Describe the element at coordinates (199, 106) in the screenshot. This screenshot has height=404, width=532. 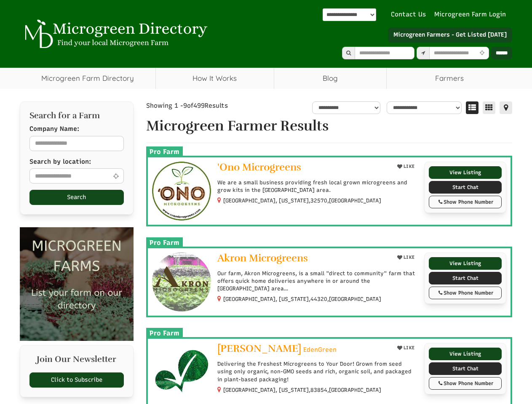
I see `span: 499` at that location.